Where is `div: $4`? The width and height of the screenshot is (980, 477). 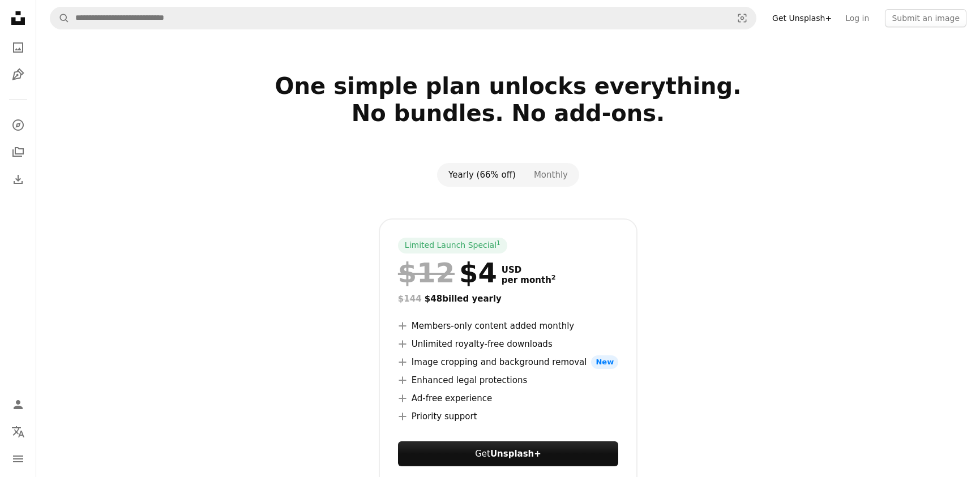
div: $4 is located at coordinates (447, 273).